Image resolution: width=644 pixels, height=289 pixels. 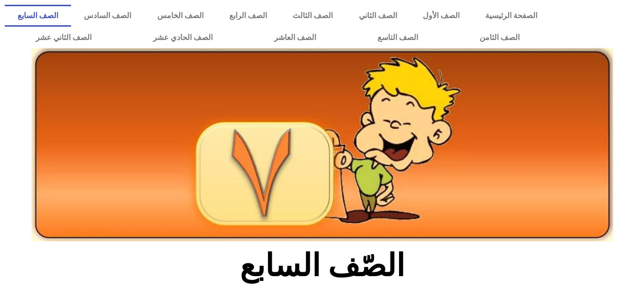 I want to click on a: الصف الثامن, so click(x=499, y=38).